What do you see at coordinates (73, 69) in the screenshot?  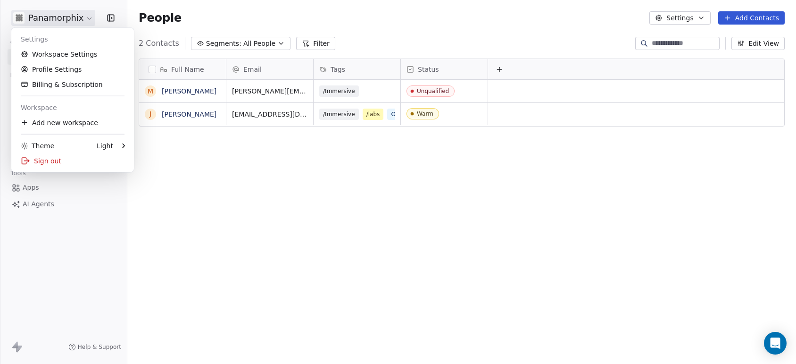 I see `a: Profile Settings` at bounding box center [73, 69].